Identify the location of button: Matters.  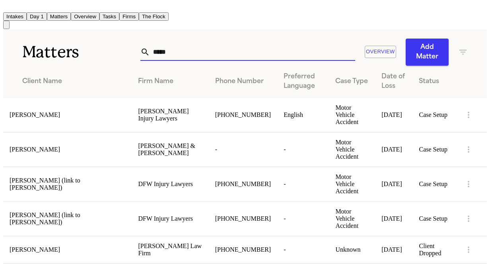
(59, 16).